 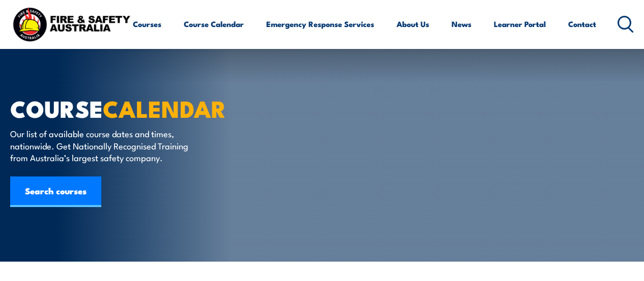 I want to click on a: Learner Portal, so click(x=520, y=24).